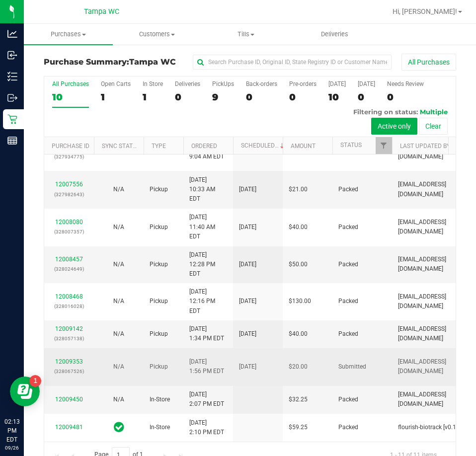 This screenshot has height=456, width=476. I want to click on a: 12009142, so click(69, 329).